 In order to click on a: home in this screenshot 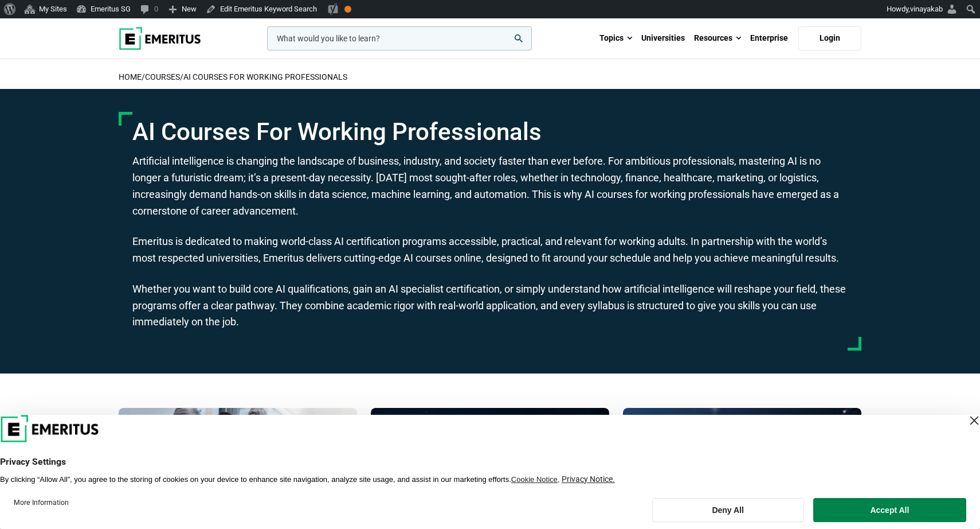, I will do `click(130, 77)`.